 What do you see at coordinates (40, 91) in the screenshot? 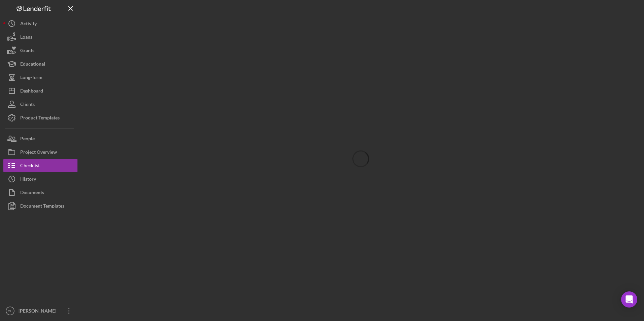
I see `a: Dashboard` at bounding box center [40, 91].